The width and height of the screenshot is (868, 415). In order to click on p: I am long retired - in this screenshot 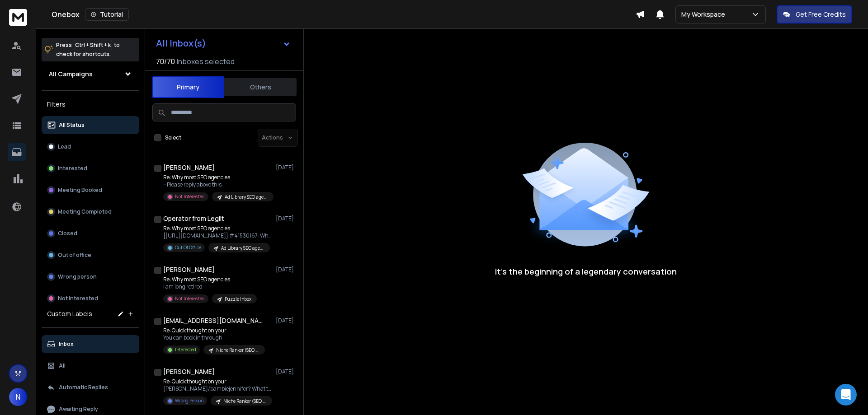, I will do `click(210, 287)`.